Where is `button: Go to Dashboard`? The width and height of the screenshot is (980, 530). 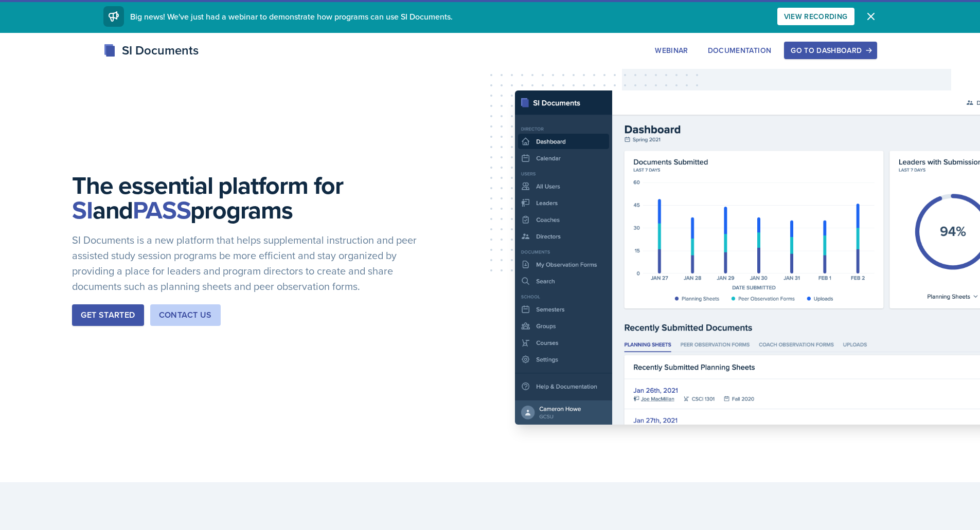
button: Go to Dashboard is located at coordinates (830, 51).